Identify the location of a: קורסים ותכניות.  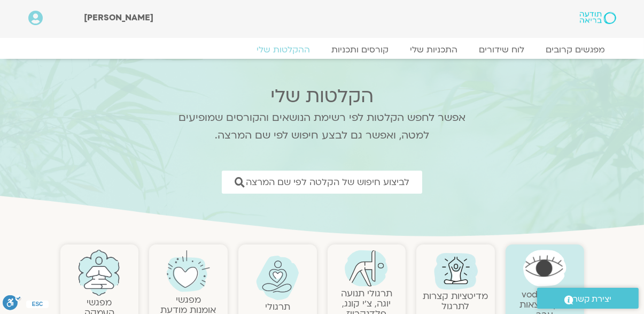
(360, 50).